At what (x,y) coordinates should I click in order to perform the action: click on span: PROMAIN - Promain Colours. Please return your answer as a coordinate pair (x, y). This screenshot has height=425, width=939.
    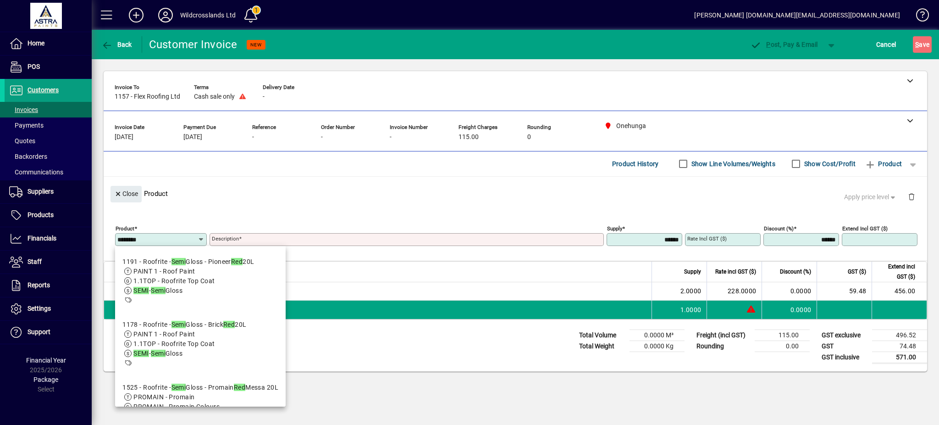
    Looking at the image, I should click on (177, 406).